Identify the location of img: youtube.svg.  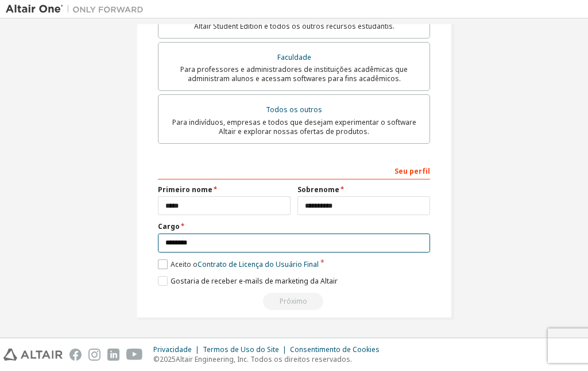
(135, 354).